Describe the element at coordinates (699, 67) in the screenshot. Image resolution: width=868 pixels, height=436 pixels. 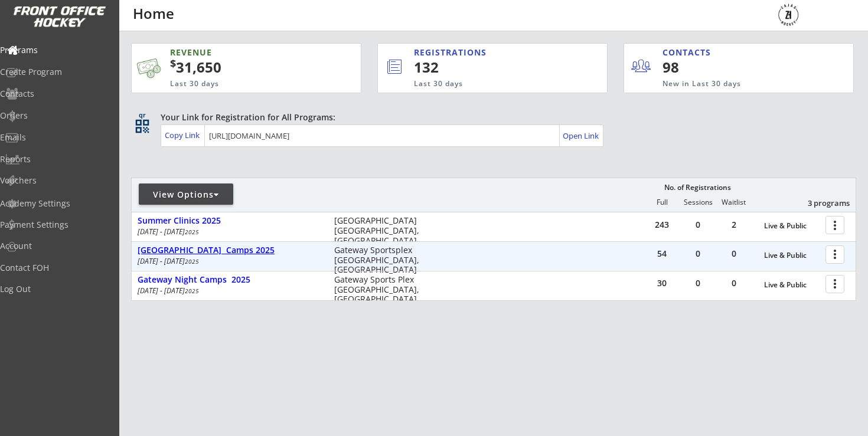
I see `div: 98` at that location.